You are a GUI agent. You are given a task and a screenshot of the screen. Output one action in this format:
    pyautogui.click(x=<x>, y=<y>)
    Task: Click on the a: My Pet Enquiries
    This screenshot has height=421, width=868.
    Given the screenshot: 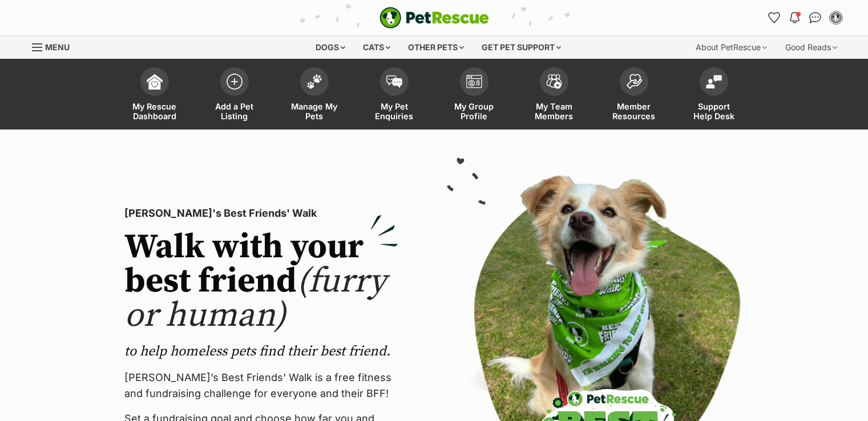 What is the action you would take?
    pyautogui.click(x=395, y=96)
    